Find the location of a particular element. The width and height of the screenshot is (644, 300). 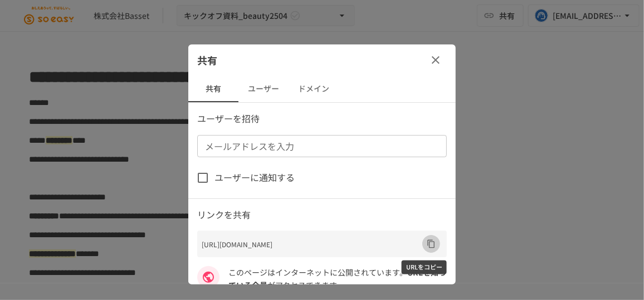

div: 共有 is located at coordinates (322, 60).